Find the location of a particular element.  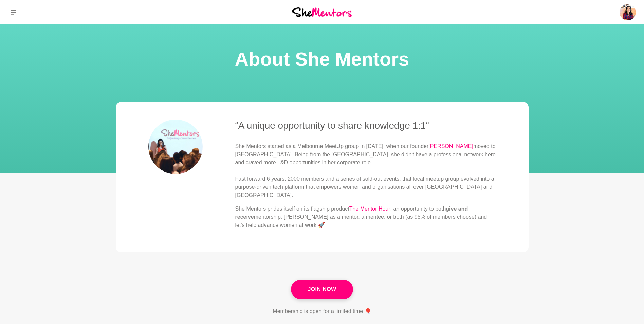

a: The Mentor Hour is located at coordinates (370, 209).